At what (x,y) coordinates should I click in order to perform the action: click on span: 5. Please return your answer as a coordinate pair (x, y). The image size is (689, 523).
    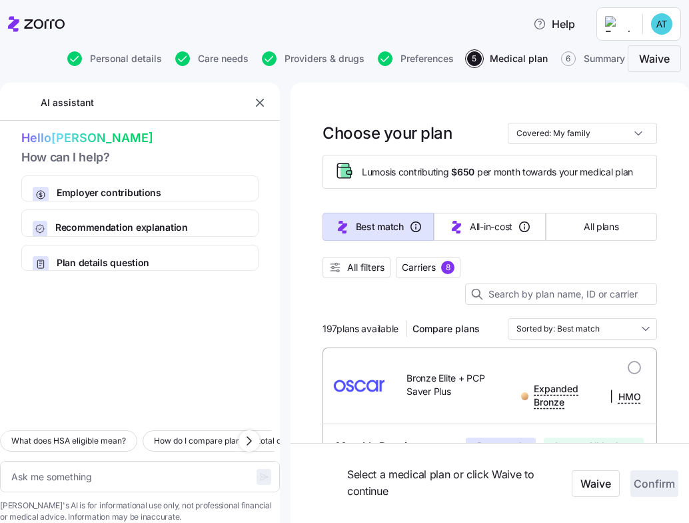
    Looking at the image, I should click on (475, 59).